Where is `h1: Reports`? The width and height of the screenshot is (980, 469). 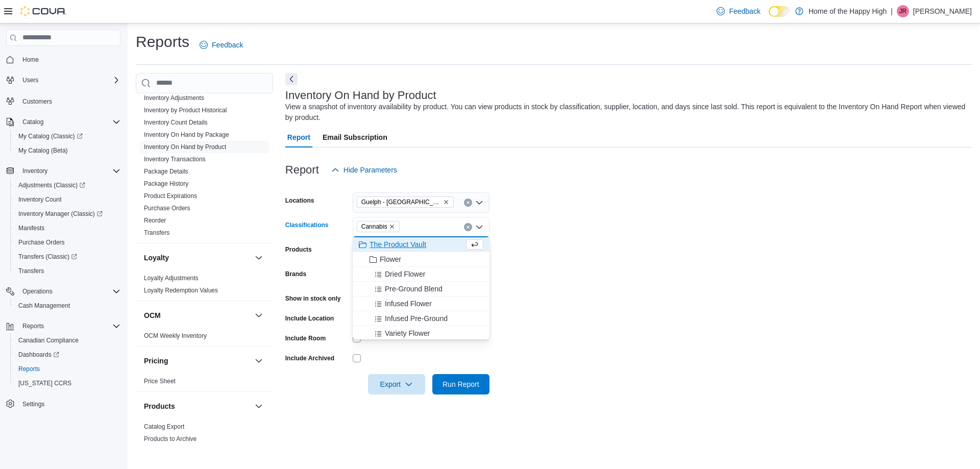 h1: Reports is located at coordinates (162, 42).